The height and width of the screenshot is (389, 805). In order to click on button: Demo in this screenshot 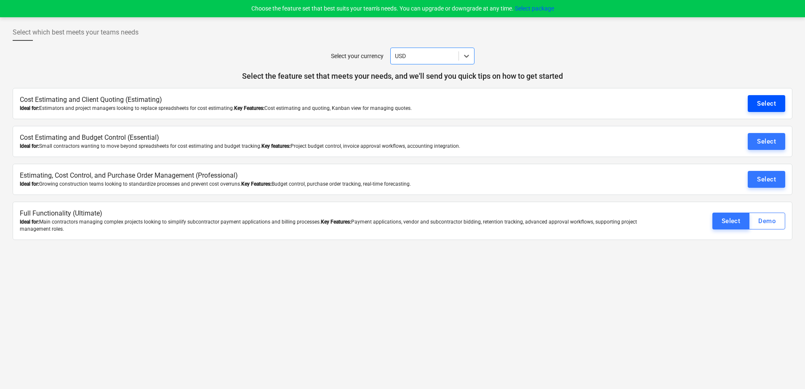, I will do `click(768, 221)`.